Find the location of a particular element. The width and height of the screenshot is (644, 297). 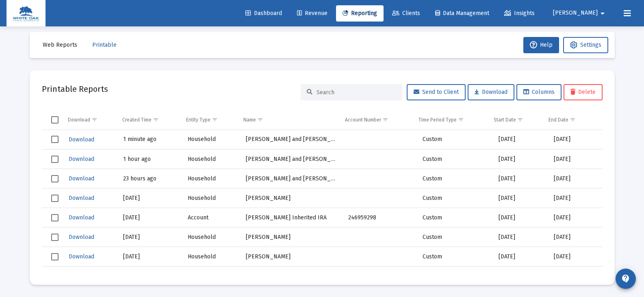

span: Show filter options for column 'Start Date' is located at coordinates (520, 120).